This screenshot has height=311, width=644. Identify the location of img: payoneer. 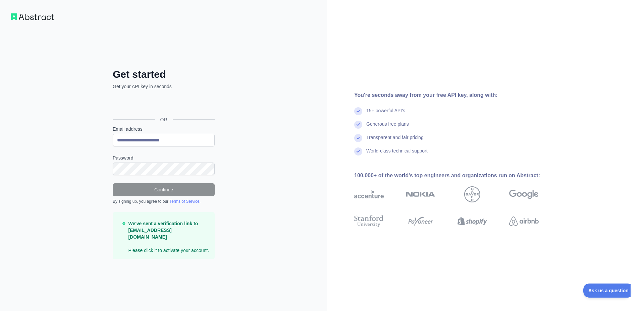
(421, 221).